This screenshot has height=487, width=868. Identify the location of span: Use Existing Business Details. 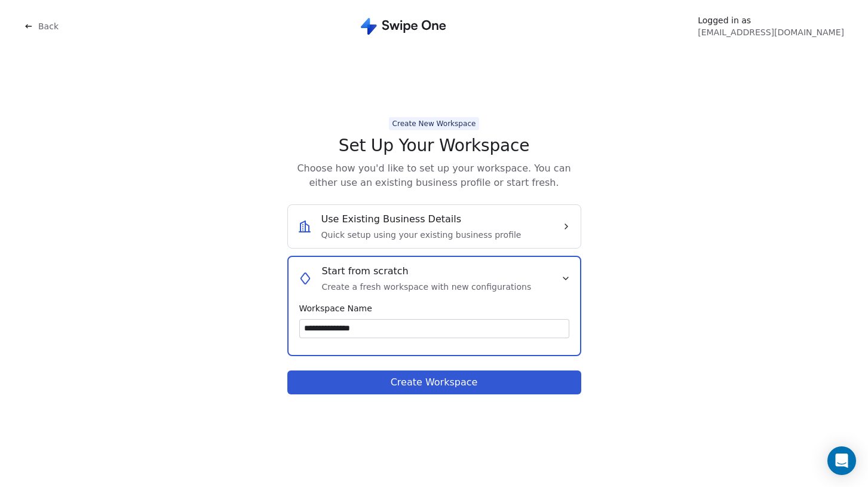
(391, 219).